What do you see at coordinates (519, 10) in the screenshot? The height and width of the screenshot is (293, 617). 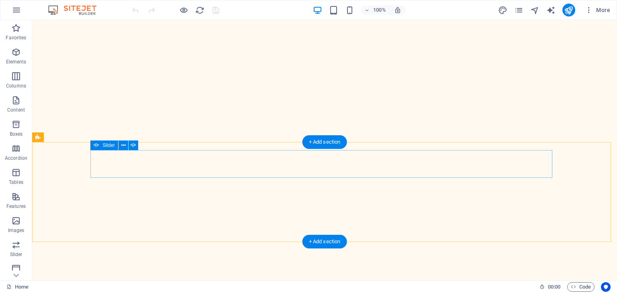 I see `button: pages` at bounding box center [519, 10].